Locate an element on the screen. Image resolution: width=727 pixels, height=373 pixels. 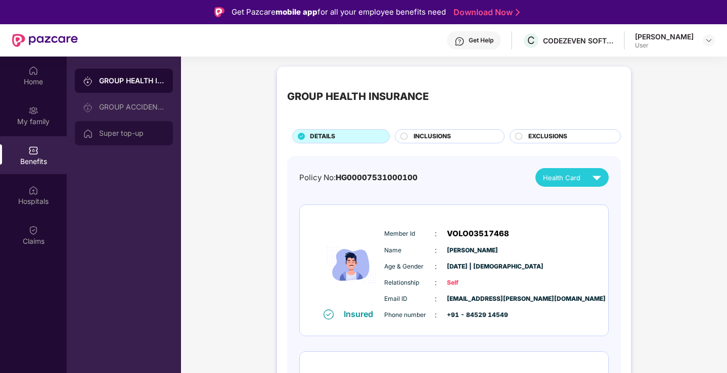
div: CODEZEVEN SOFTWARE PRIVATE LIMITED is located at coordinates (578, 40).